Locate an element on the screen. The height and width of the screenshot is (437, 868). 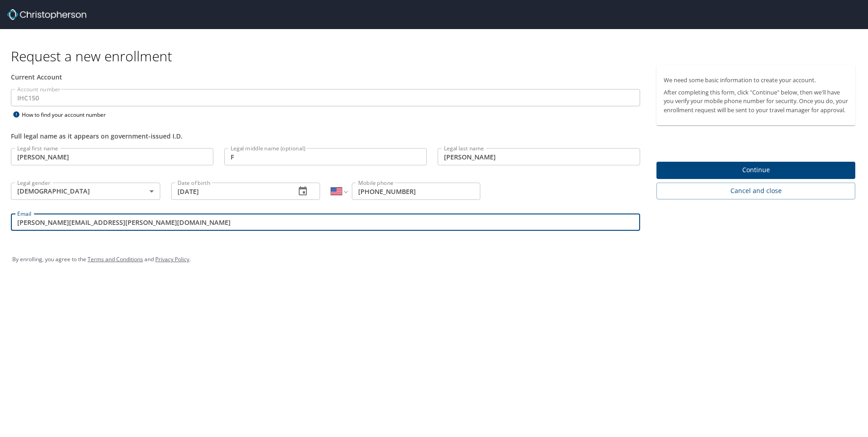
span: Continue is located at coordinates (757, 170).